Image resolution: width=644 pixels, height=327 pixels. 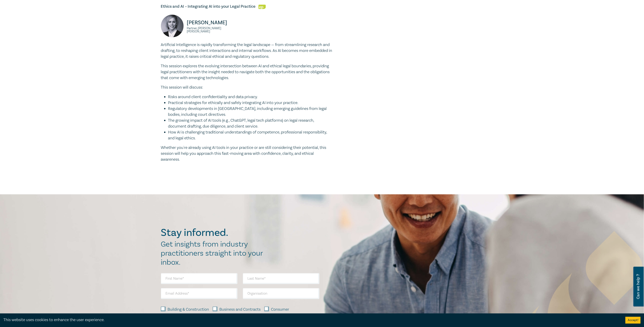 What do you see at coordinates (247, 6) in the screenshot?
I see `h5: Ethics and AI – Integrating AI into your Legal Practice` at bounding box center [247, 6].